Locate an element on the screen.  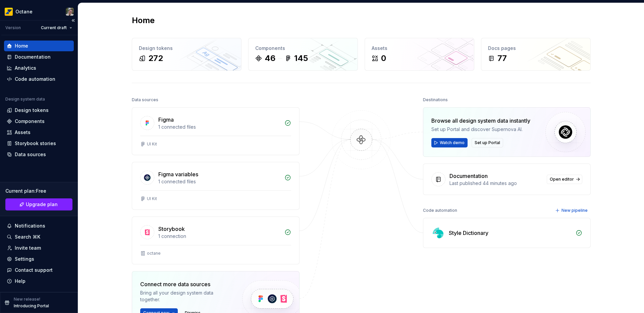
button: Contact support is located at coordinates (39, 270).